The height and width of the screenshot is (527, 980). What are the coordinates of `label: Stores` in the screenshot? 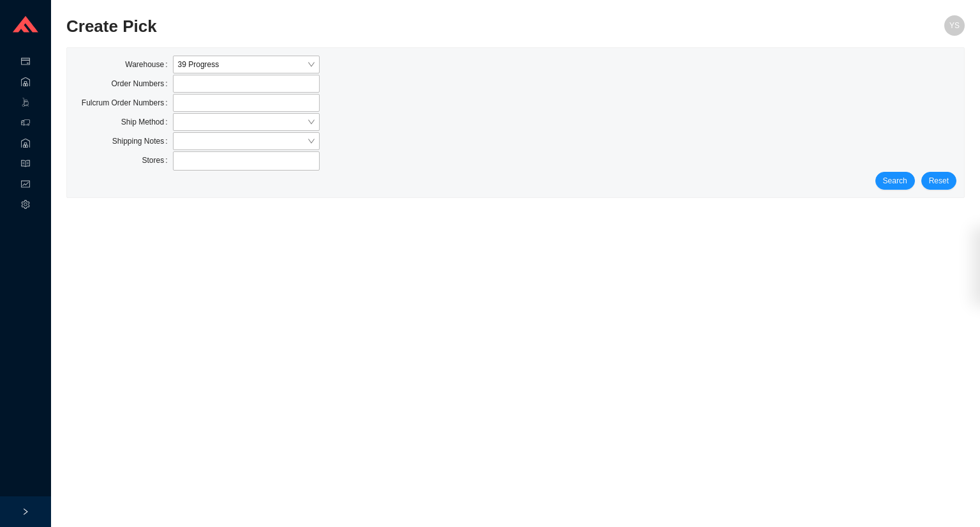 It's located at (158, 160).